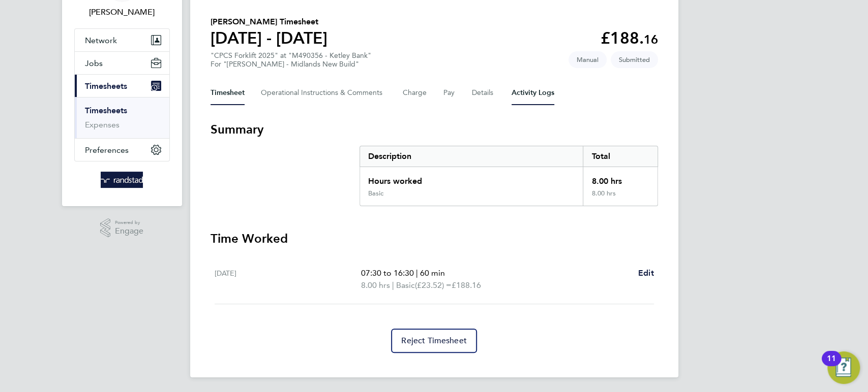 The width and height of the screenshot is (868, 392). What do you see at coordinates (107, 150) in the screenshot?
I see `span: Preferences` at bounding box center [107, 150].